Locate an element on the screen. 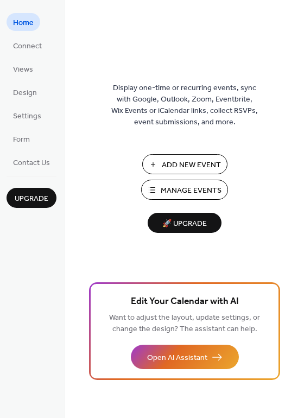 The width and height of the screenshot is (304, 418). span: Want to adjust the layout, update settings, or change the design? The assistant can help. is located at coordinates (185, 324).